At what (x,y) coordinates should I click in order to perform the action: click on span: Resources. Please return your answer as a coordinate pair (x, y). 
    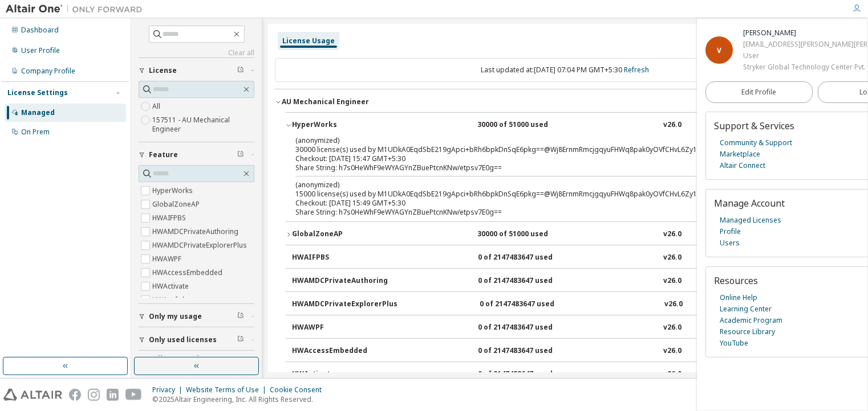
    Looking at the image, I should click on (736, 281).